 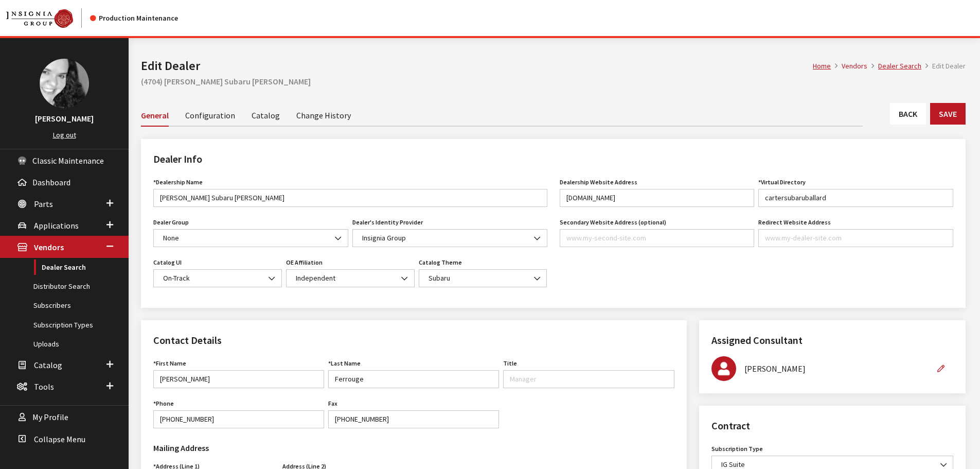 I want to click on a: Configuration, so click(x=210, y=115).